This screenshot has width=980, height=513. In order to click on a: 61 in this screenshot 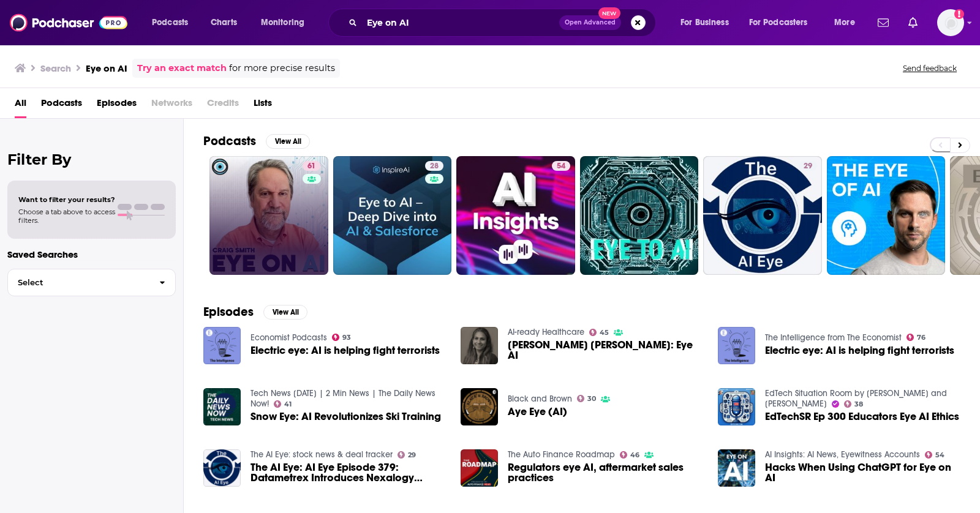, I will do `click(311, 166)`.